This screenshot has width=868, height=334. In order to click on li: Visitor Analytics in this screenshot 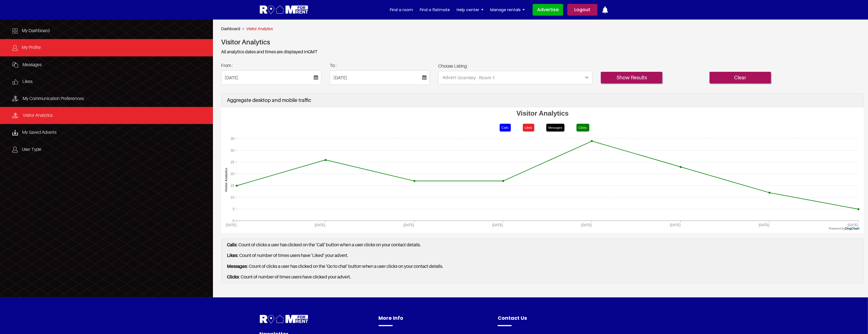, I will do `click(257, 28)`.